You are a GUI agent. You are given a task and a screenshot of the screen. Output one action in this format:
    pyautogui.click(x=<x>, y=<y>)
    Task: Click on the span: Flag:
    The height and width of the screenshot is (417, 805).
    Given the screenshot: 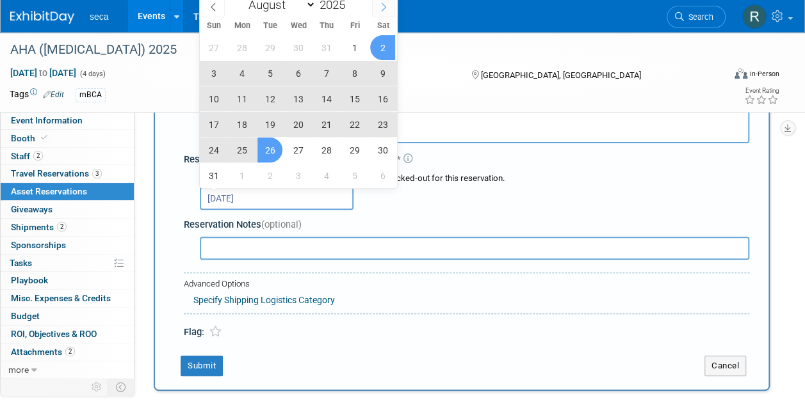 What is the action you would take?
    pyautogui.click(x=194, y=332)
    